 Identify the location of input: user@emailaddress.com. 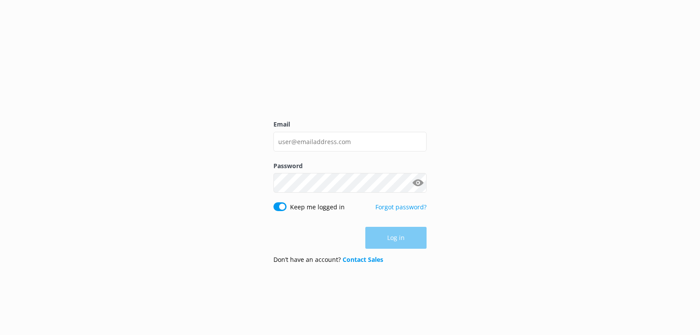
(350, 141).